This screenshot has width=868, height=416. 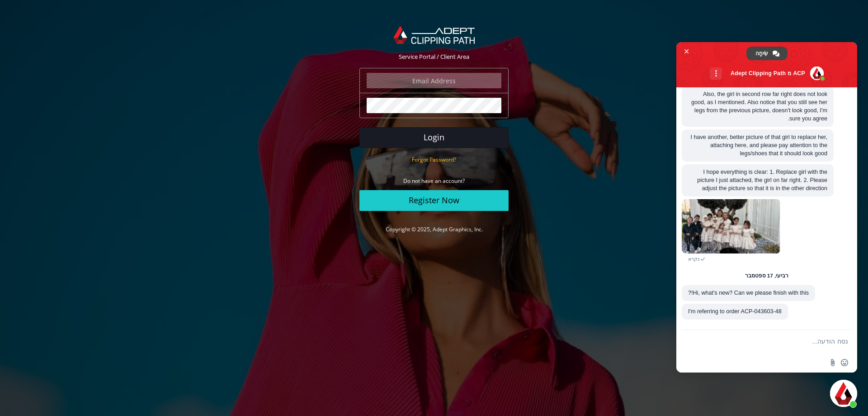 I want to click on span: סגור צ'אט, so click(x=686, y=51).